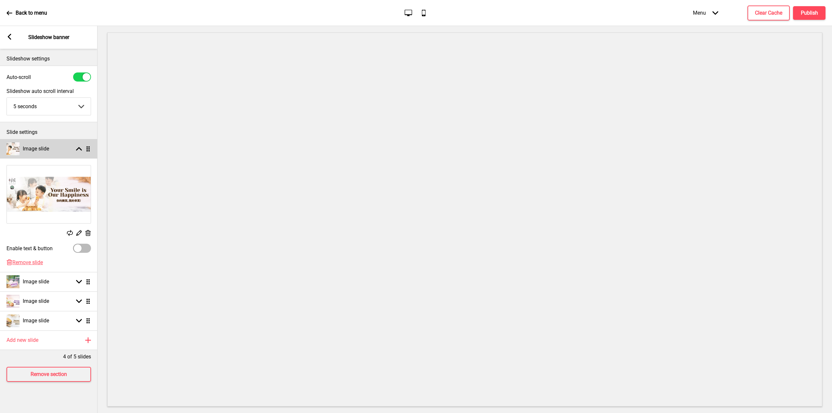 This screenshot has height=413, width=832. I want to click on label: Slideshow auto scroll interval, so click(49, 91).